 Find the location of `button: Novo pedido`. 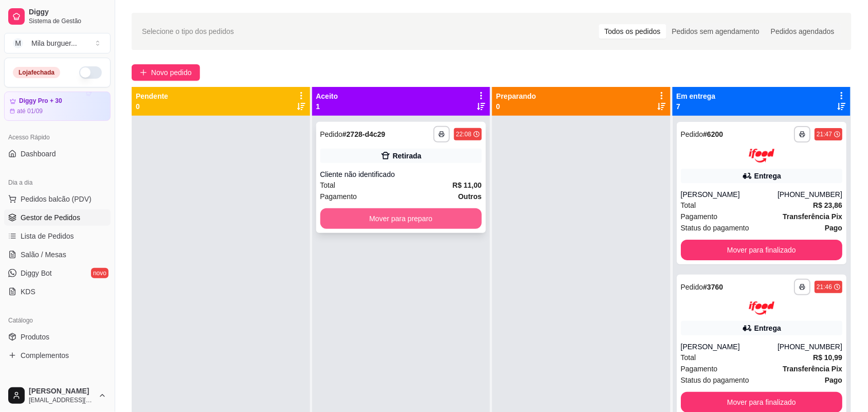

button: Novo pedido is located at coordinates (165, 72).